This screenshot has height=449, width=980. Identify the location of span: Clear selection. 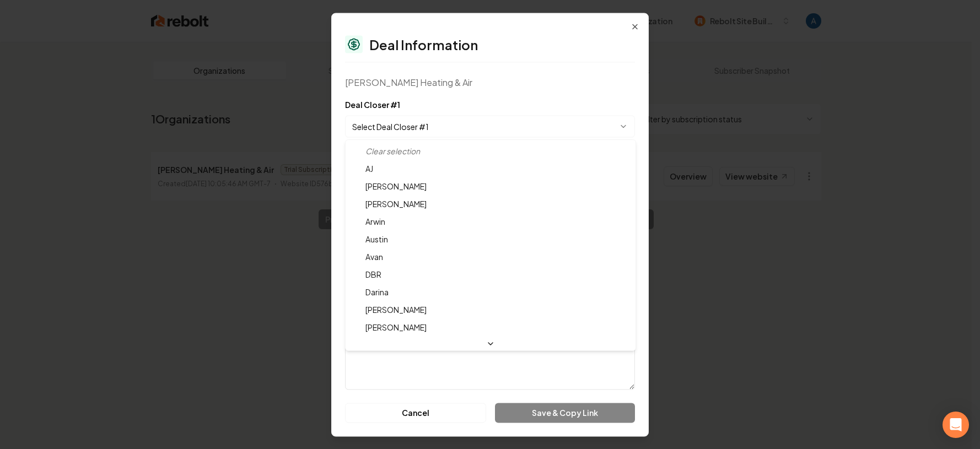
(393, 151).